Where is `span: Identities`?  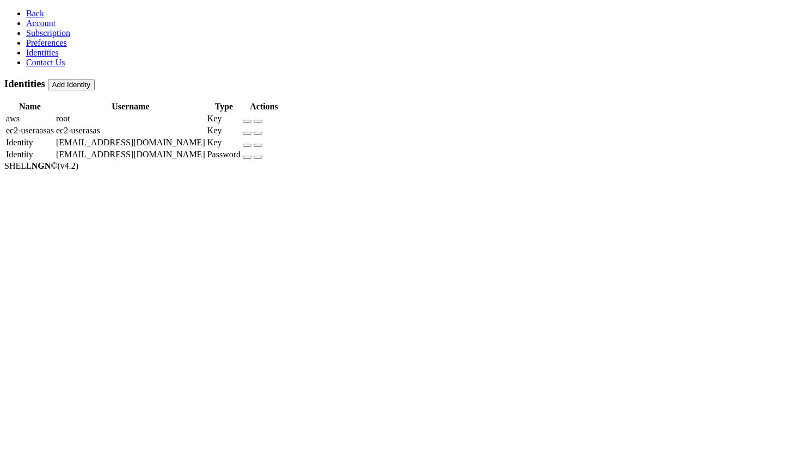 span: Identities is located at coordinates (42, 52).